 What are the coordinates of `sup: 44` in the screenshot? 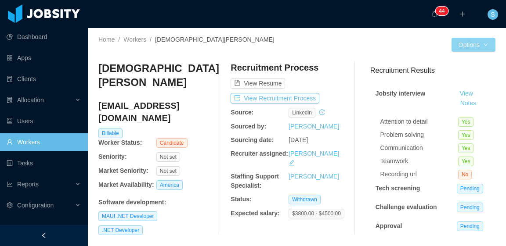 It's located at (441, 11).